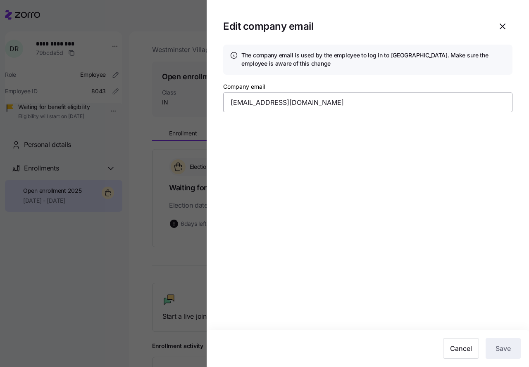 Image resolution: width=529 pixels, height=367 pixels. Describe the element at coordinates (503, 349) in the screenshot. I see `button: Save` at that location.